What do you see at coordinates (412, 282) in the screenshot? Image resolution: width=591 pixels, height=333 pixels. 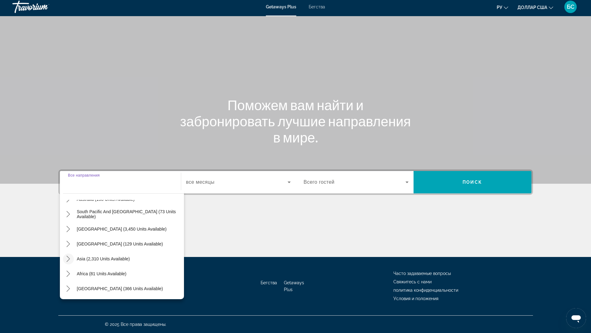 I see `font: Свяжитесь с нами` at bounding box center [412, 282].